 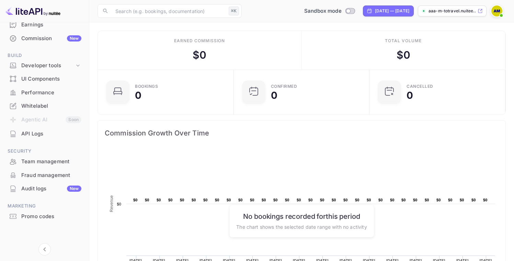 I want to click on div: Confirmed, so click(x=284, y=86).